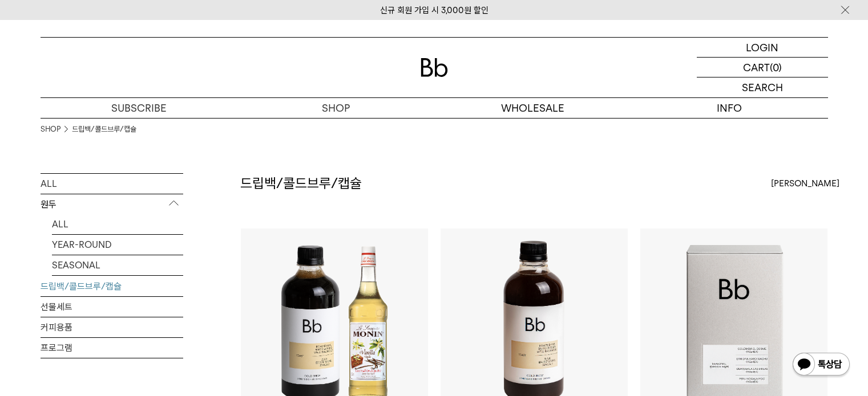 The image size is (868, 396). Describe the element at coordinates (761, 48) in the screenshot. I see `p: LOGIN` at that location.